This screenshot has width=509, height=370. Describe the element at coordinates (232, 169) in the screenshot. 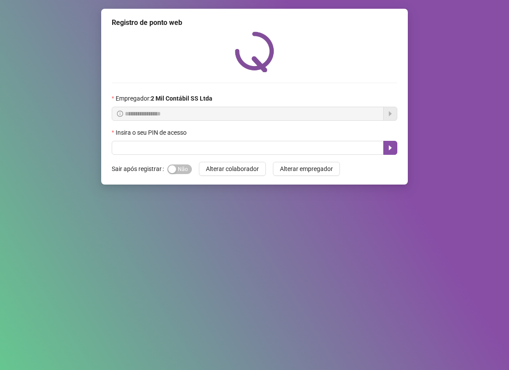

I see `span: Alterar colaborador` at that location.